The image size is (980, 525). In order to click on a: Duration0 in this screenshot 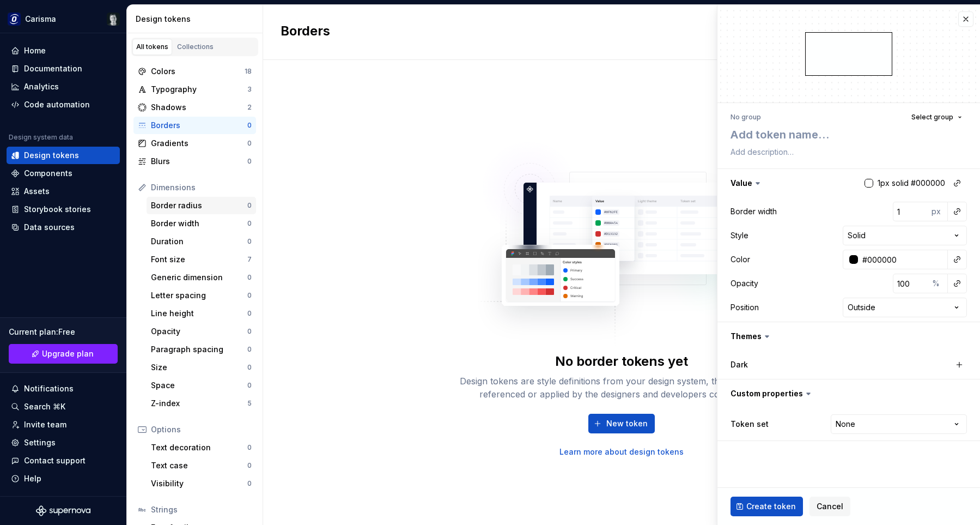, I will do `click(201, 242)`.